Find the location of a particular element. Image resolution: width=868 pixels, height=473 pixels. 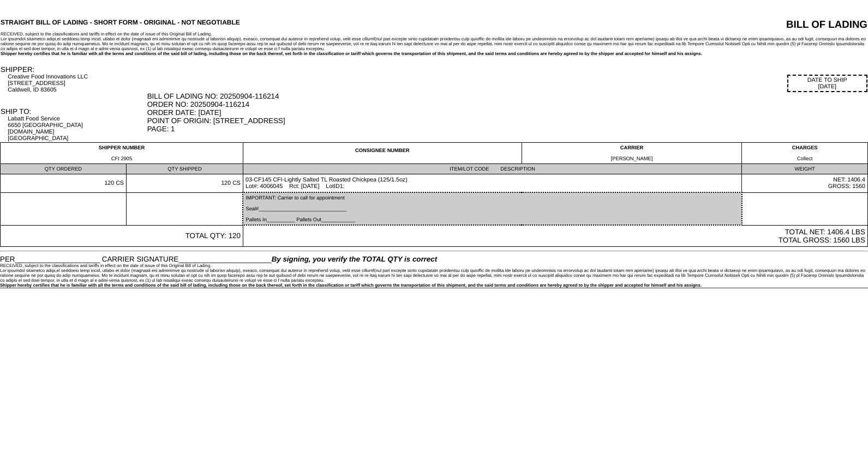

td: ITEM/LOT CODE DESCRIPTION is located at coordinates (492, 169).